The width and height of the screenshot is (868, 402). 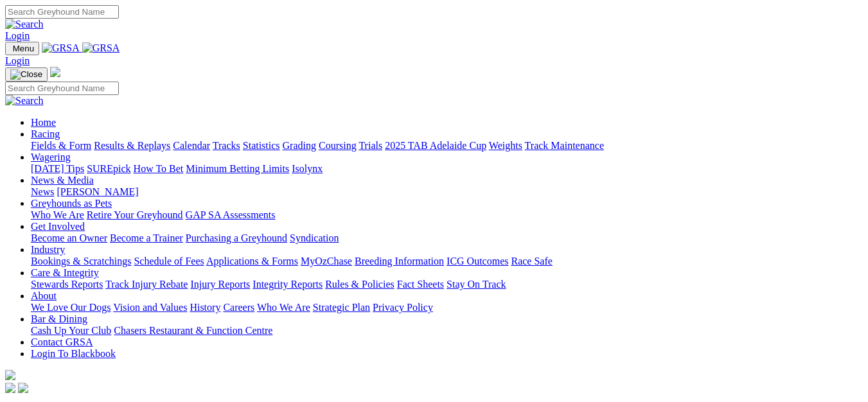 I want to click on a: Chasers Restaurant & Function Centre, so click(x=192, y=330).